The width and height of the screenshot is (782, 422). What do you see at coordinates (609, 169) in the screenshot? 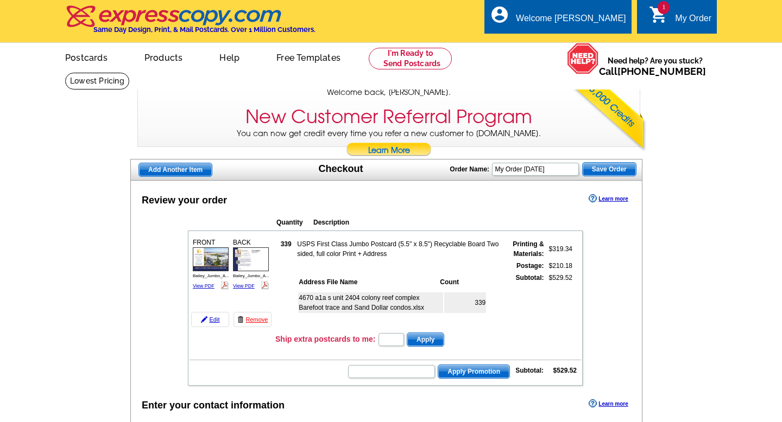
I see `button: Save Order` at bounding box center [609, 169].